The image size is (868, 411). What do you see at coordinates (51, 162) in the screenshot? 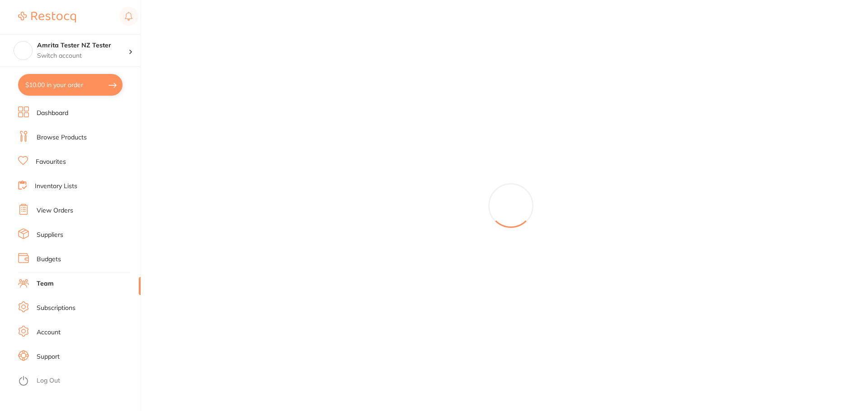
I see `a: Favourites` at bounding box center [51, 162].